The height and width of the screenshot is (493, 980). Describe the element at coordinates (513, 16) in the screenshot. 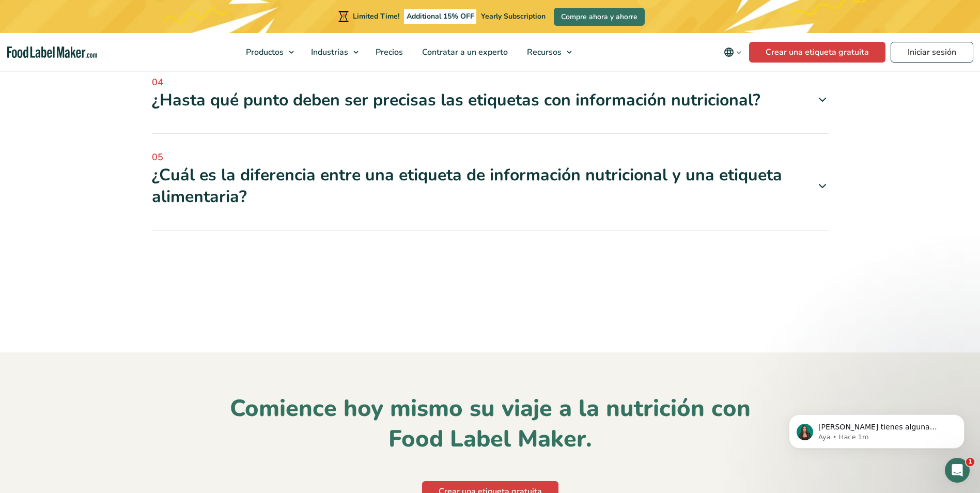

I see `span: Yearly Subscription` at that location.